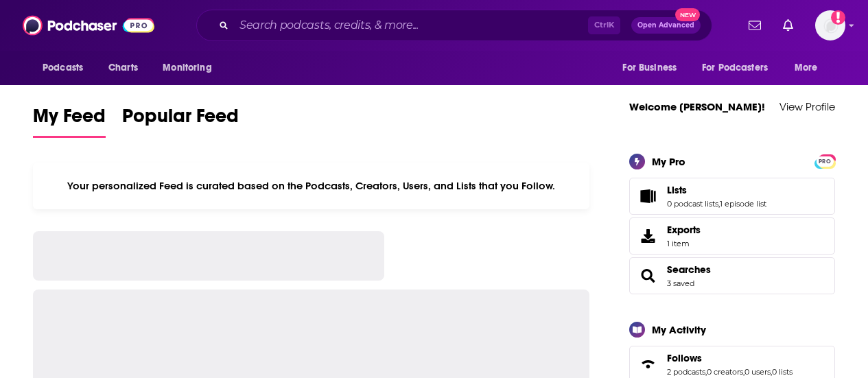 This screenshot has height=378, width=868. I want to click on a: PRO, so click(825, 160).